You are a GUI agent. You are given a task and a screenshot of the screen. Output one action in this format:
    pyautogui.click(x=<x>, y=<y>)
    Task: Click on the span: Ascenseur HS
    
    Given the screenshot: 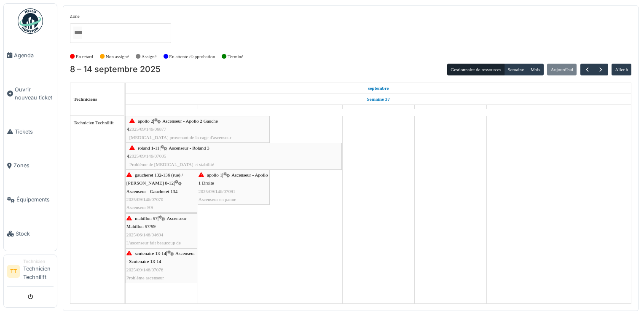 What is the action you would take?
    pyautogui.click(x=140, y=207)
    